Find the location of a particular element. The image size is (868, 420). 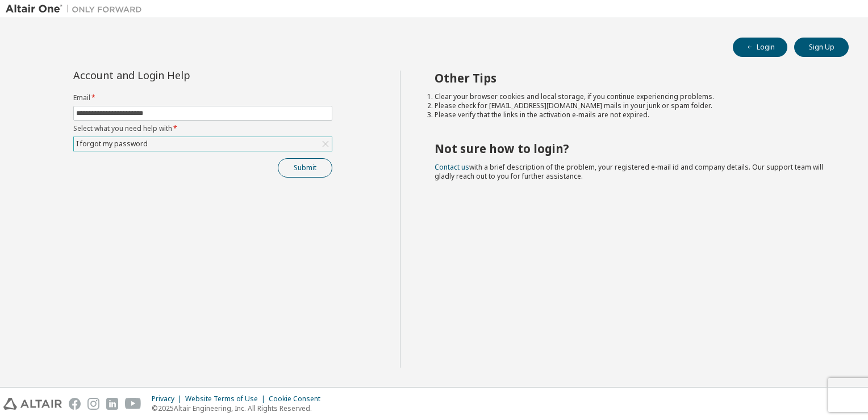

a: Contact us is located at coordinates (452, 167).